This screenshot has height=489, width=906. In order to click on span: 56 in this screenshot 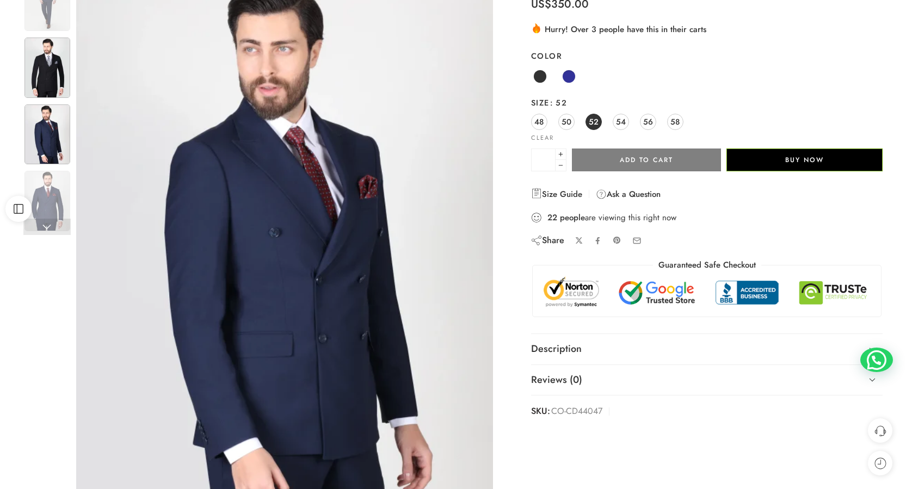, I will do `click(648, 121)`.